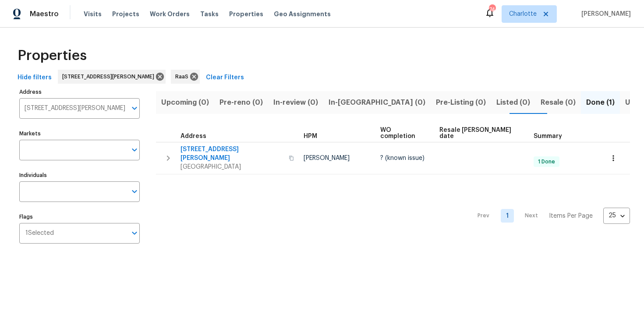  Describe the element at coordinates (600, 103) in the screenshot. I see `span: Done (1)` at that location.